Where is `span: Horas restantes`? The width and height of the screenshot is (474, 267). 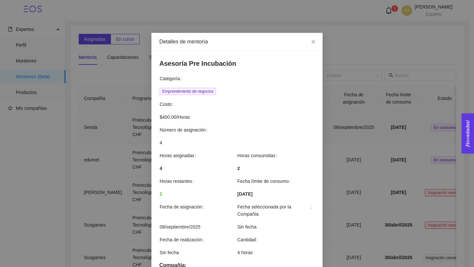
span: Horas restantes is located at coordinates (178, 181).